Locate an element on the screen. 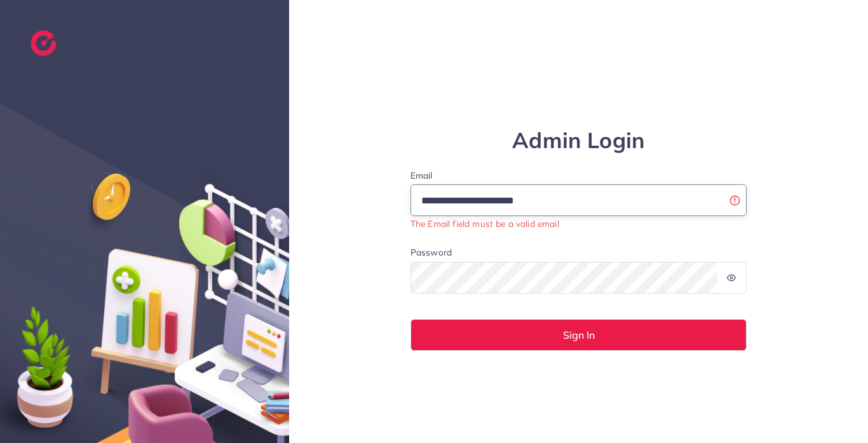 The image size is (868, 443). h1: Admin Login is located at coordinates (579, 141).